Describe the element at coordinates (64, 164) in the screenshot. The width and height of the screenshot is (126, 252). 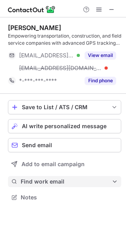
I see `button: Add to email campaign` at that location.